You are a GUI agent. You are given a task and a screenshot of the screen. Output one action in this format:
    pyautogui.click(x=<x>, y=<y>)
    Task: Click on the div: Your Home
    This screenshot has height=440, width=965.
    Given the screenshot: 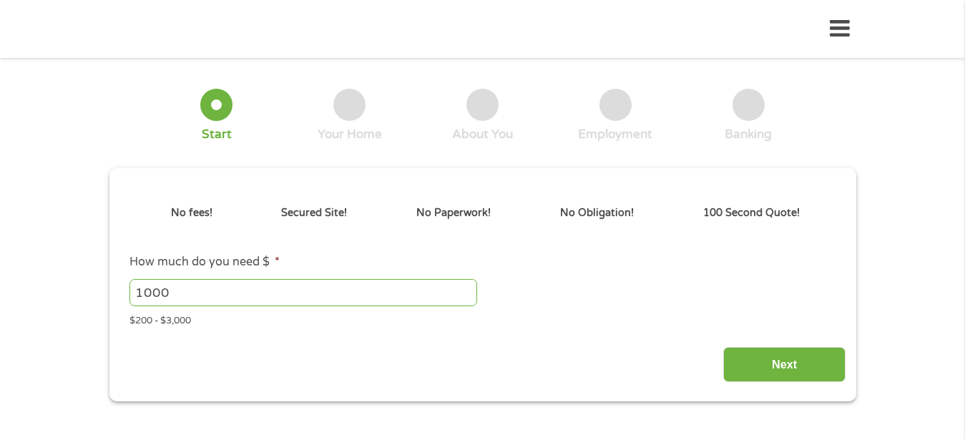 What is the action you would take?
    pyautogui.click(x=350, y=134)
    